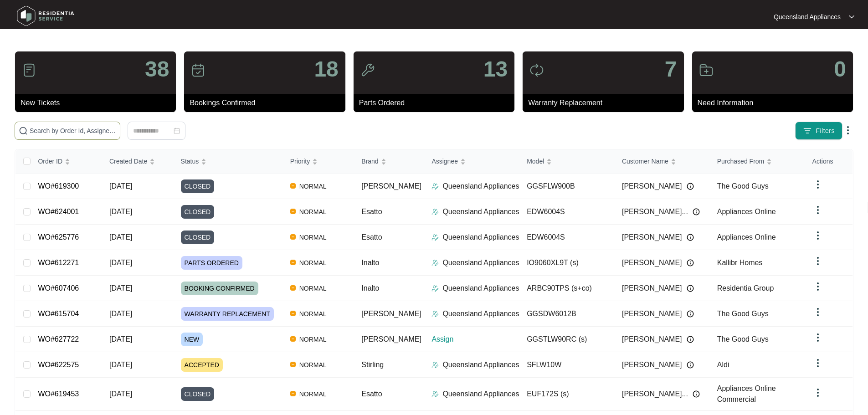 This screenshot has height=415, width=868. Describe the element at coordinates (58, 186) in the screenshot. I see `a: WO#619300` at that location.